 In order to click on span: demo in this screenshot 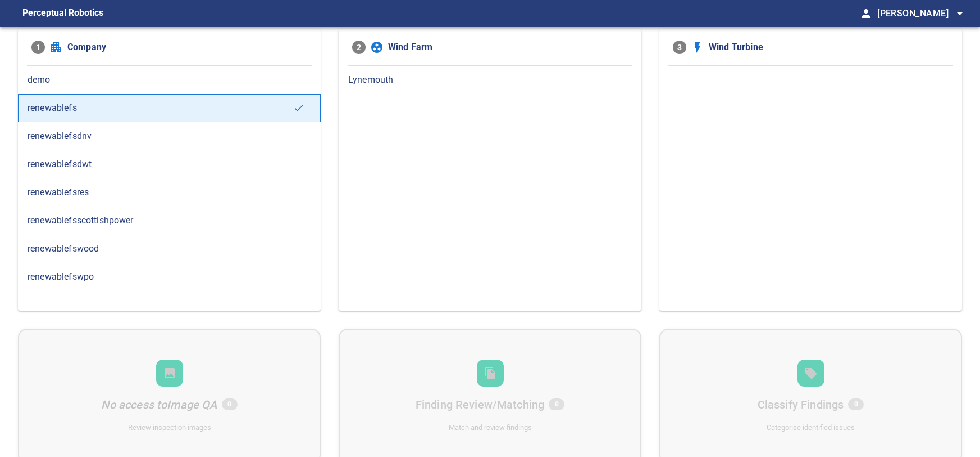, I will do `click(169, 80)`.